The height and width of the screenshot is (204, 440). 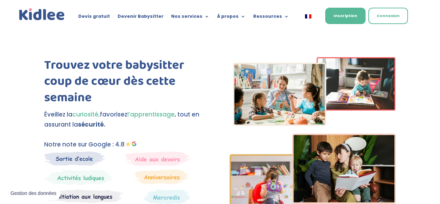 I want to click on img: Anniversaire, so click(x=162, y=176).